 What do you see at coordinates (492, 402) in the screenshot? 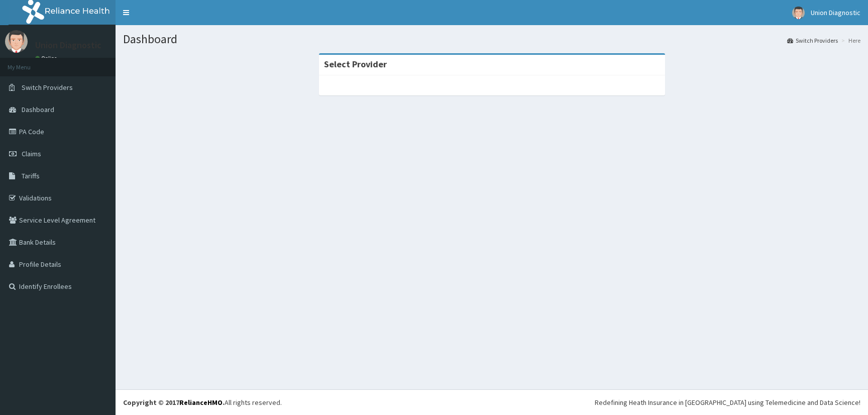
I see `footer: All rights reserved.` at bounding box center [492, 402].